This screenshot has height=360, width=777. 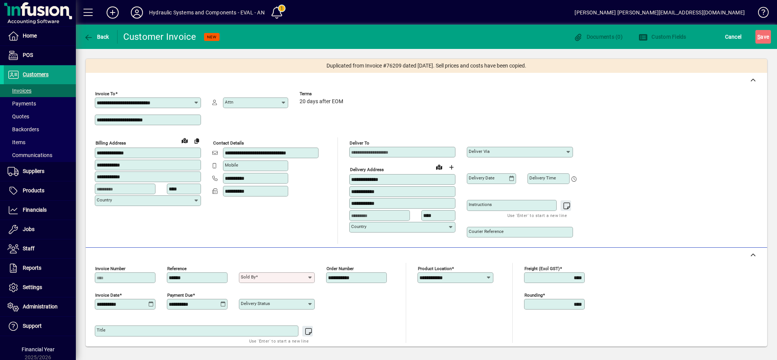 I want to click on span: Cancel, so click(x=733, y=37).